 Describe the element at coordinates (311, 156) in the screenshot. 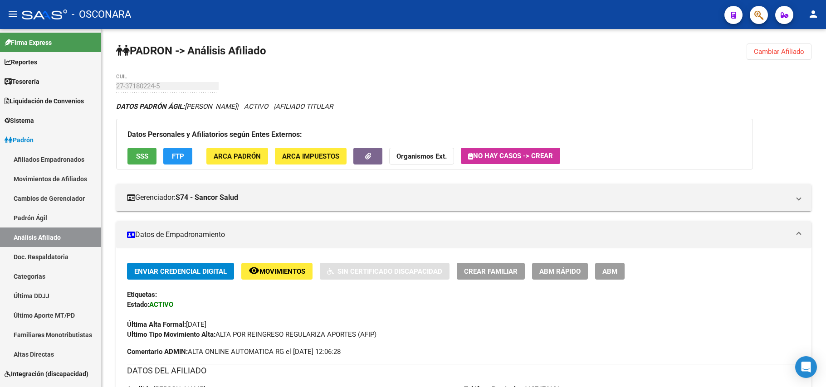

I see `button: ARCA Impuestos` at that location.